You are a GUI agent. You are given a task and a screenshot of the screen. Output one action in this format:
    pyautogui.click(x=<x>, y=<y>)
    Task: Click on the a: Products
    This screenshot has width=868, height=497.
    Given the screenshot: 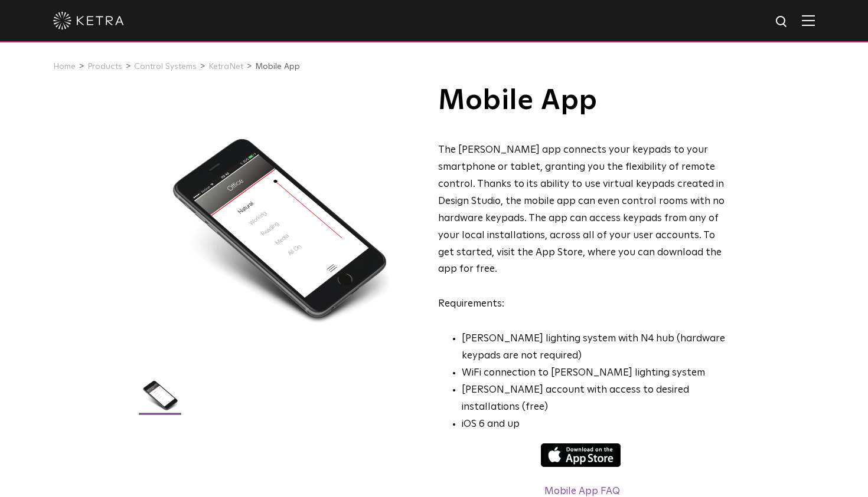 What is the action you would take?
    pyautogui.click(x=105, y=66)
    